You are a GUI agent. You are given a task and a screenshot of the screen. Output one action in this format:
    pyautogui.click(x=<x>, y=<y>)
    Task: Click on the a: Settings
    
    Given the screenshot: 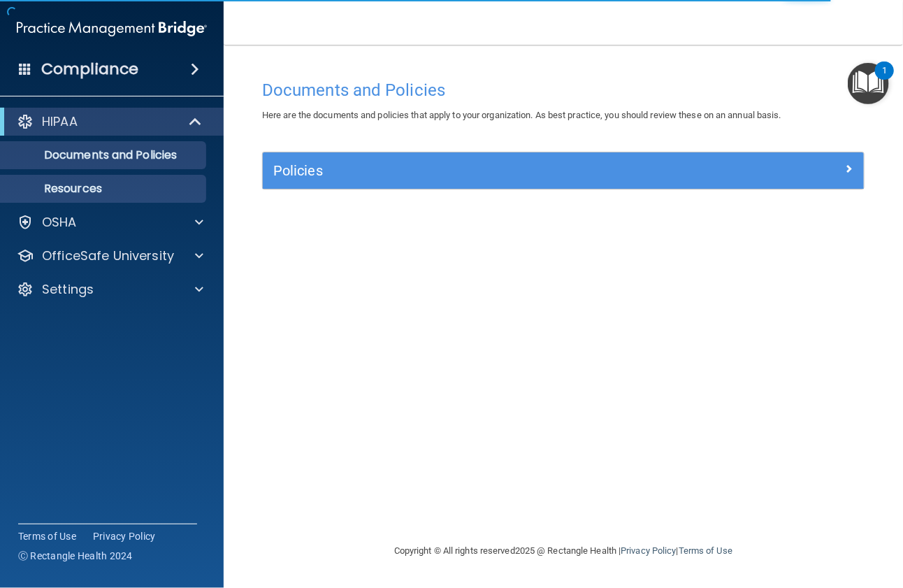 What is the action you would take?
    pyautogui.click(x=109, y=290)
    